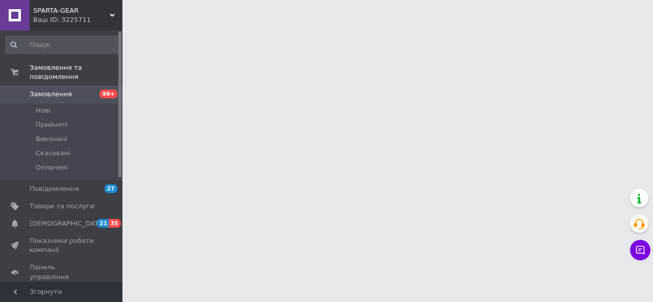  What do you see at coordinates (78, 20) in the screenshot?
I see `div: Ваш ID: 3225711` at bounding box center [78, 20].